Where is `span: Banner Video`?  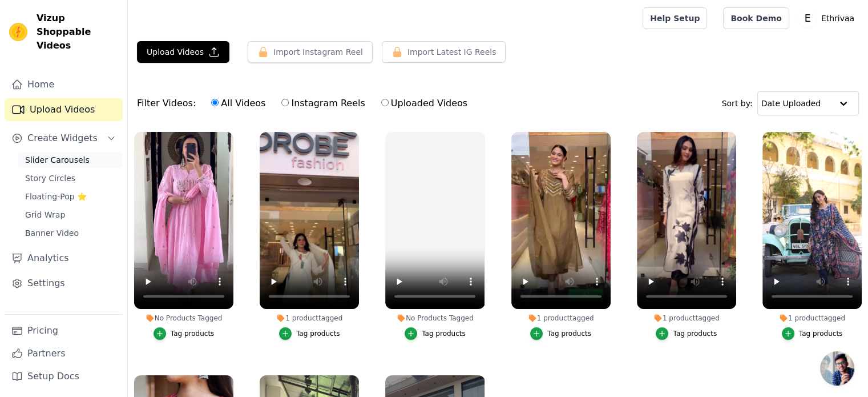
span: Banner Video is located at coordinates (52, 233).